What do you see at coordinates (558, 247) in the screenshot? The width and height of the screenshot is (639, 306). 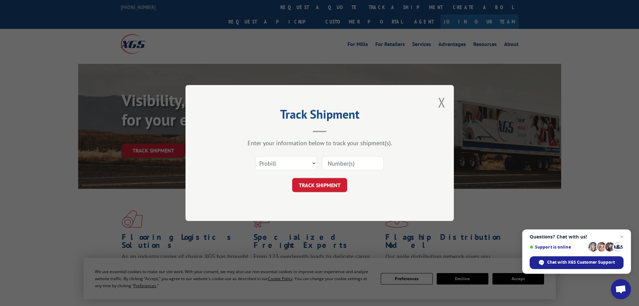 I see `span: Support is online` at bounding box center [558, 247].